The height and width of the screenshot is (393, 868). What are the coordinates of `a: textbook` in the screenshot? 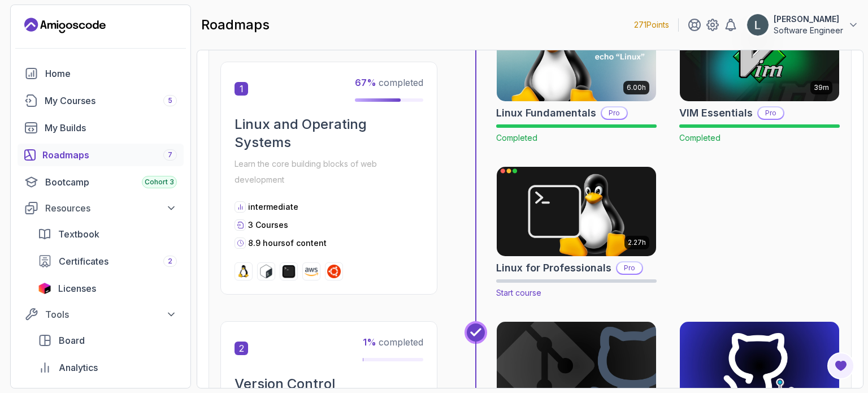 It's located at (107, 234).